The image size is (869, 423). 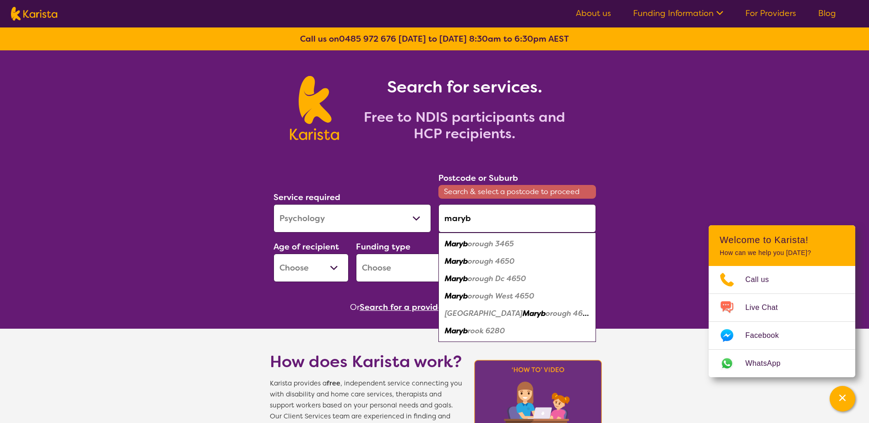 I want to click on div: Maryborough Dc 4650, so click(x=517, y=279).